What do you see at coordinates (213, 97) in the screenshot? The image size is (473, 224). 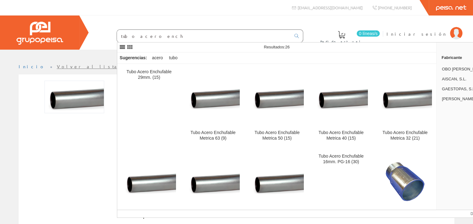 I see `img: Tubo Acero Enchufable Metrica 63 (9)` at bounding box center [213, 97].